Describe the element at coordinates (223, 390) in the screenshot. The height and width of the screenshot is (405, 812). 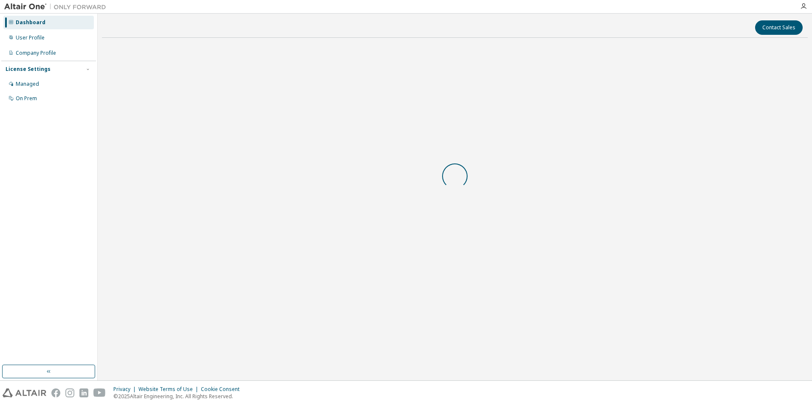
I see `div: Cookie Consent` at that location.